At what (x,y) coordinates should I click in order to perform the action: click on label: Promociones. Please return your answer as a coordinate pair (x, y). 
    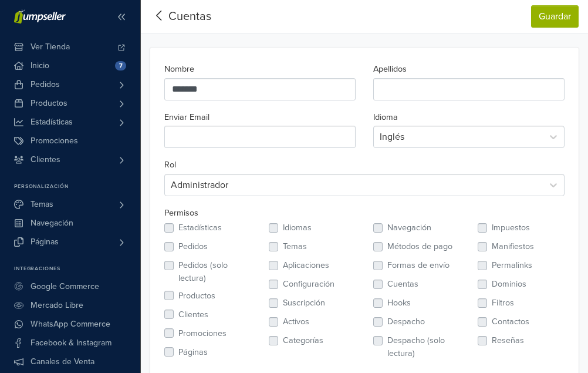
    Looking at the image, I should click on (203, 334).